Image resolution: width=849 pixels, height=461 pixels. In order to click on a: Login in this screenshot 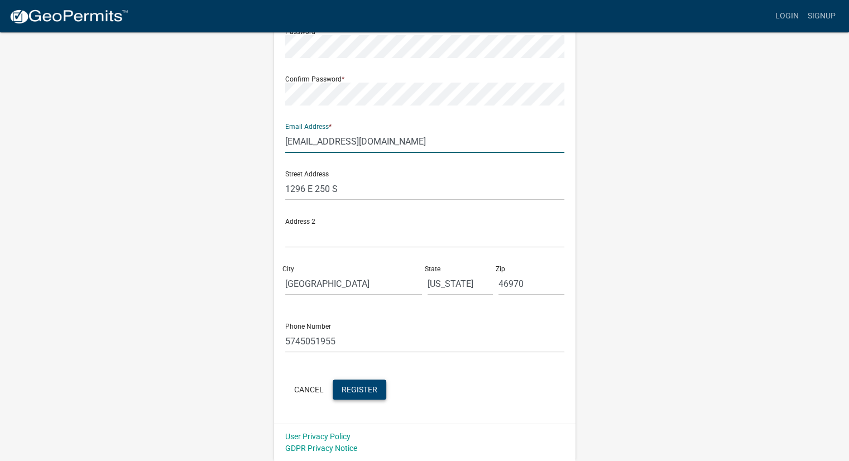, I will do `click(787, 16)`.